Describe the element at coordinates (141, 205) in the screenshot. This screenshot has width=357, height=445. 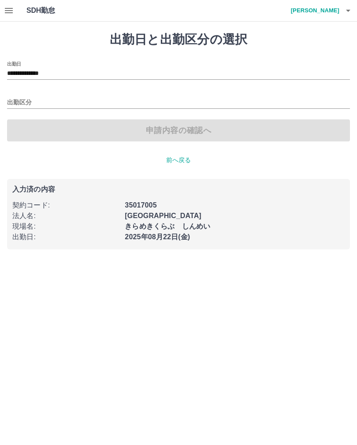
I see `b: 35017005` at that location.